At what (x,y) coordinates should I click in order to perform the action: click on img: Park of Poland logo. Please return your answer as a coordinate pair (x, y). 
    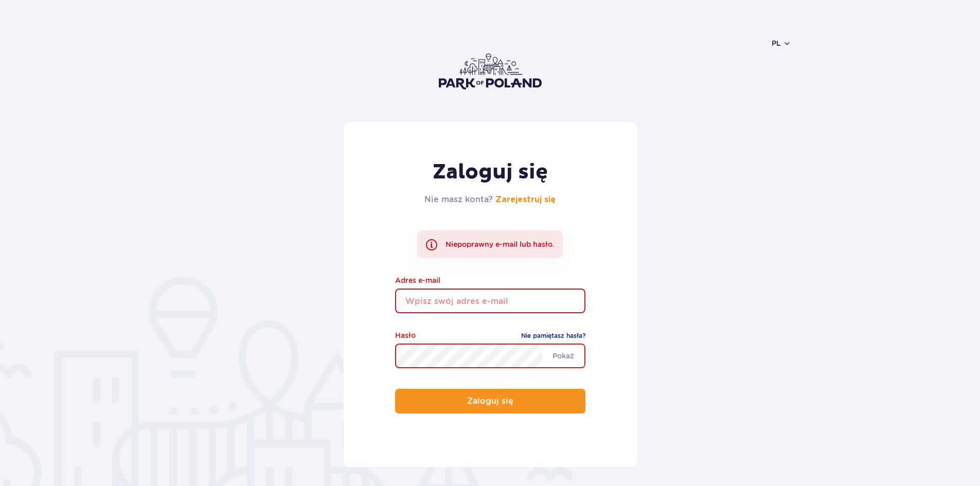
    Looking at the image, I should click on (490, 72).